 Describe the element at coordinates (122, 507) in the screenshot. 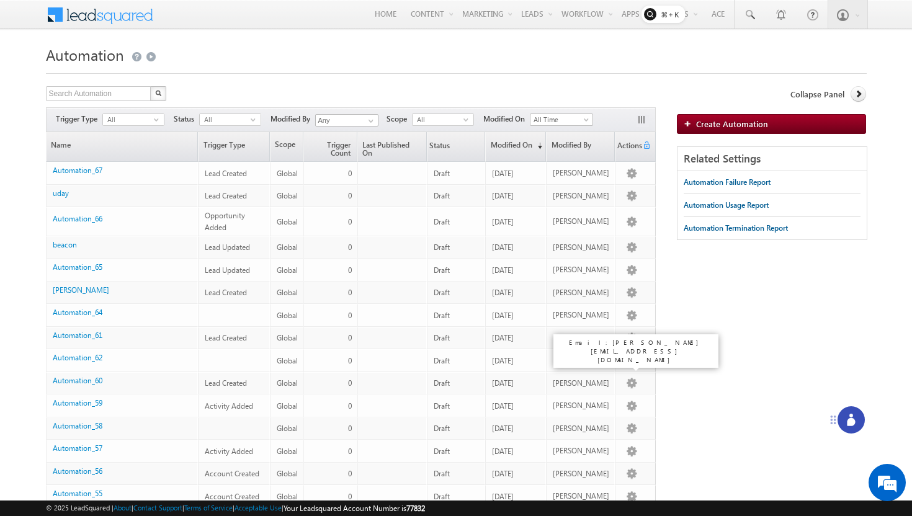

I see `a: About` at that location.